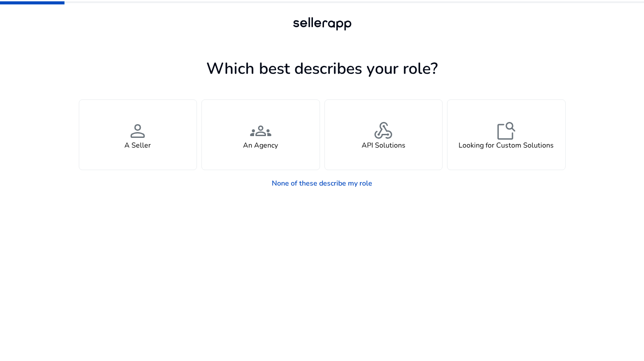 This screenshot has height=361, width=644. I want to click on h4: A Seller, so click(138, 145).